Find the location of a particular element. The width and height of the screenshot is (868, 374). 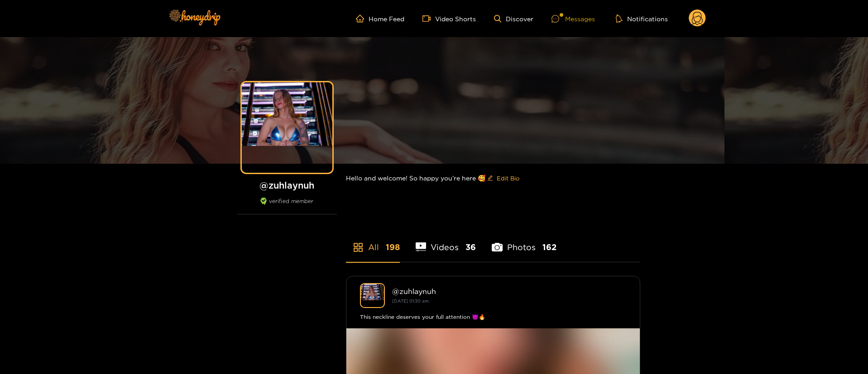

a: Home Feed is located at coordinates (380, 19).